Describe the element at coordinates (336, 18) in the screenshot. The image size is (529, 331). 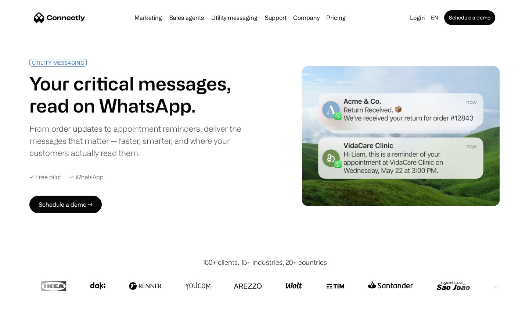
I see `a: Pricing` at that location.